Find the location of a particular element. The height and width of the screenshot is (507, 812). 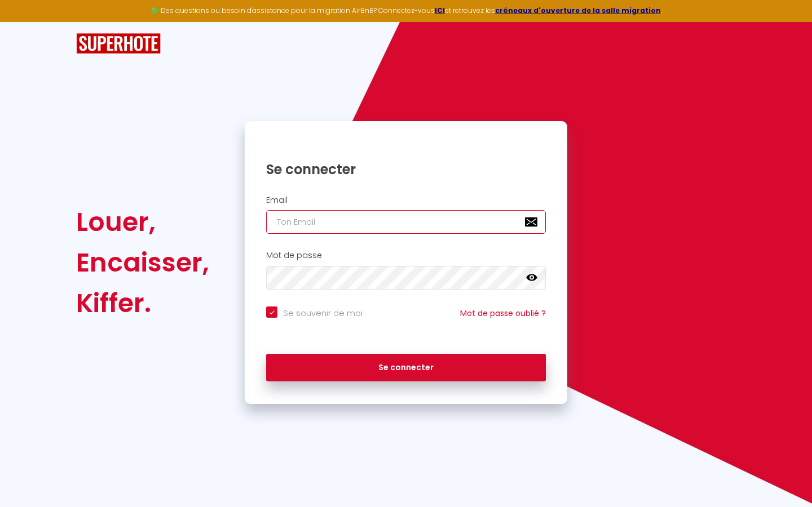

strong: créneaux d'ouverture de la salle migration is located at coordinates (578, 10).